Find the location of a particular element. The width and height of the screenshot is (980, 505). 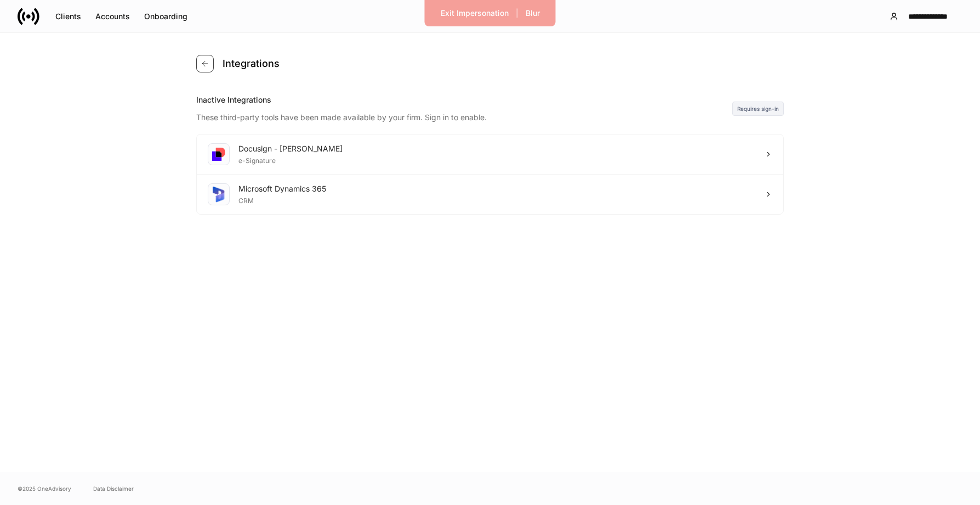

div: Exit Impersonation is located at coordinates (475, 13).